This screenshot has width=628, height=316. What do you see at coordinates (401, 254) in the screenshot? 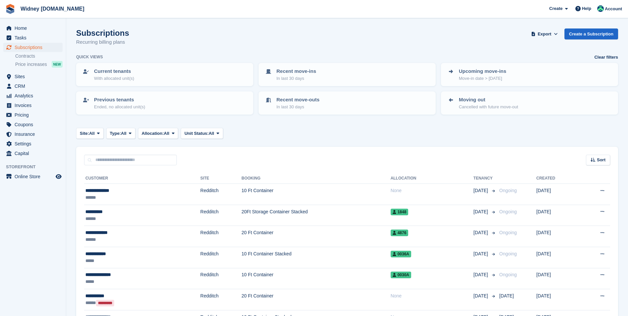
I see `span: 0036A` at bounding box center [401, 254].